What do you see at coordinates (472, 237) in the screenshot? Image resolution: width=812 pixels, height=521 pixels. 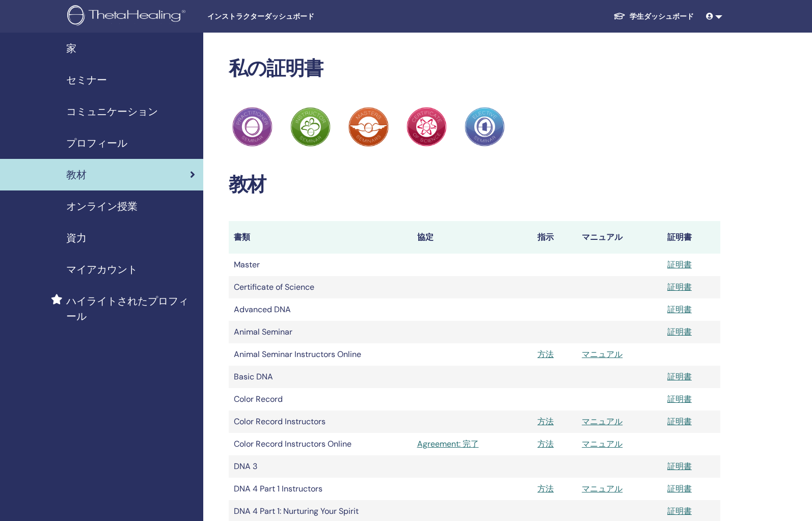 I see `th: 協定` at bounding box center [472, 237].